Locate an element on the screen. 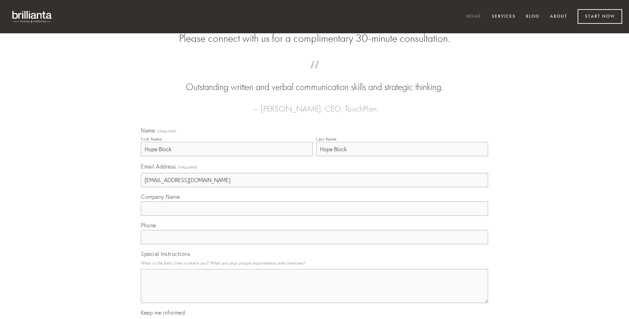  span: Special Instructions is located at coordinates (165, 254).